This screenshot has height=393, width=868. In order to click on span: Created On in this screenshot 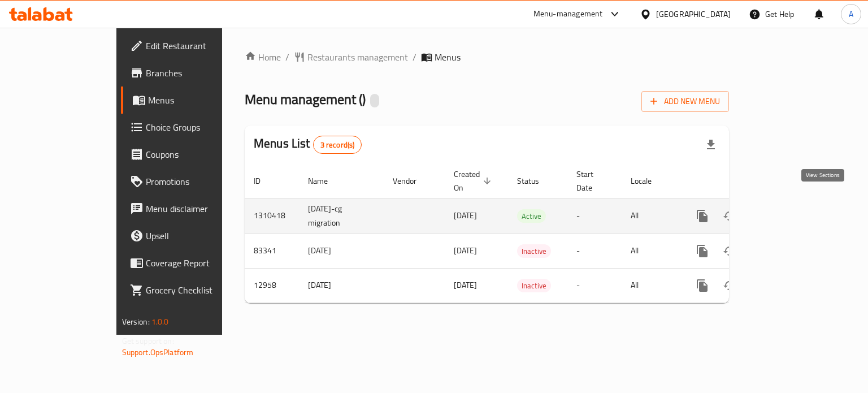, I will do `click(474, 181)`.